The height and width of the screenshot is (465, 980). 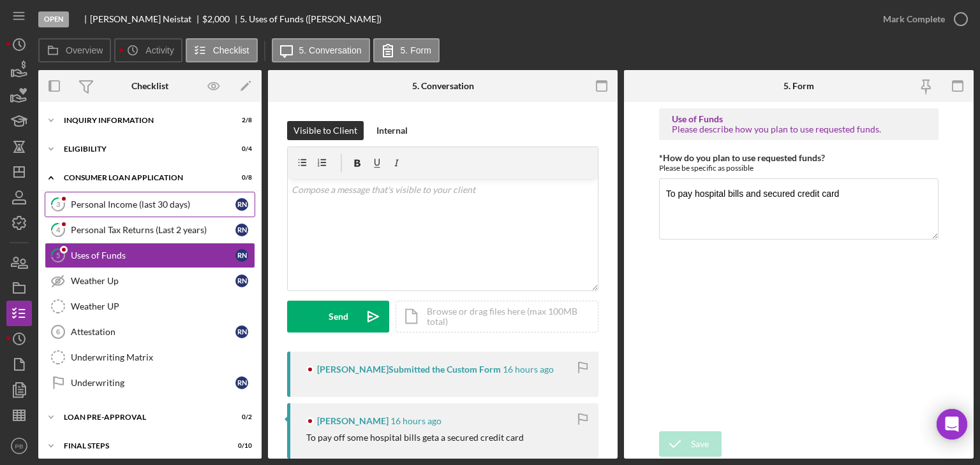 What do you see at coordinates (241, 446) in the screenshot?
I see `div: 0 / 10` at bounding box center [241, 446].